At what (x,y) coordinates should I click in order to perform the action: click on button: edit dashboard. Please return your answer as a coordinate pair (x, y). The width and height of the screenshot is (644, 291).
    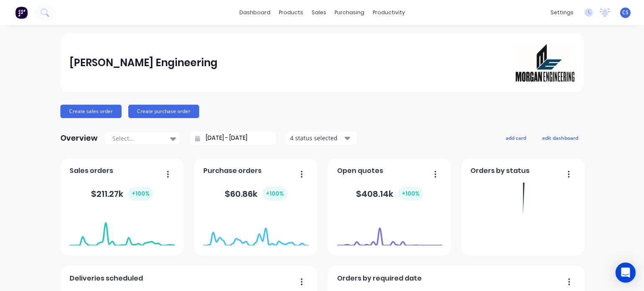
    Looking at the image, I should click on (560, 138).